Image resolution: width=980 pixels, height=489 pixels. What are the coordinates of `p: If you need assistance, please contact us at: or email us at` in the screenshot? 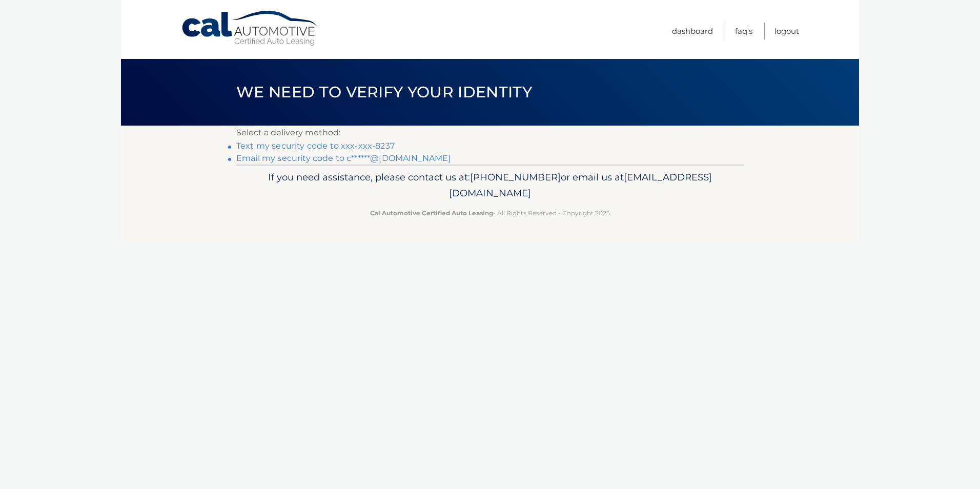 It's located at (490, 186).